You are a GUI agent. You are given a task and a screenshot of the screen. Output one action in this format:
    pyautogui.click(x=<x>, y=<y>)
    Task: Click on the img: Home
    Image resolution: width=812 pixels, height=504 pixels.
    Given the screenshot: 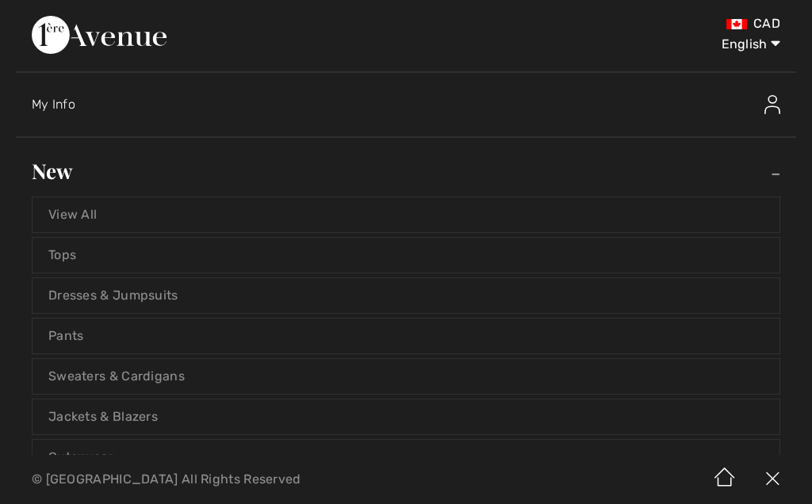 What is the action you would take?
    pyautogui.click(x=725, y=480)
    